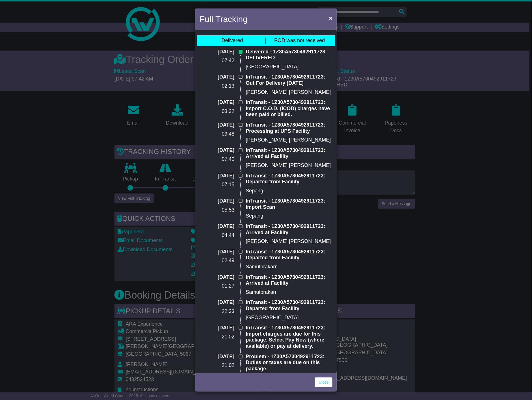 The image size is (532, 400). Describe the element at coordinates (217, 112) in the screenshot. I see `p: 03:32` at that location.